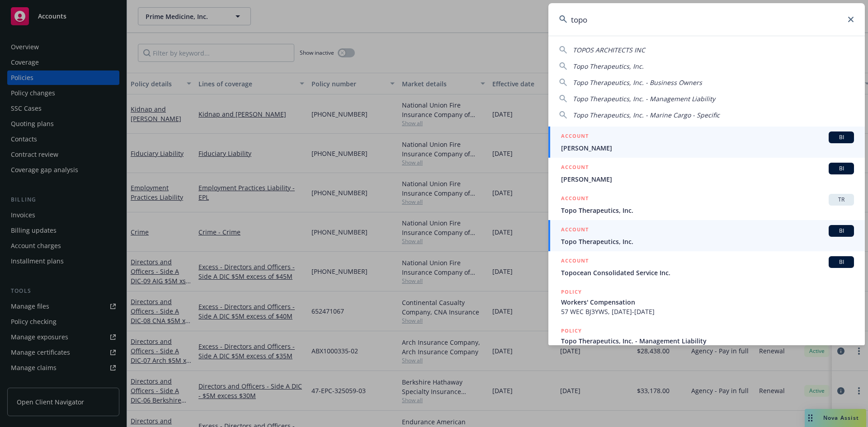  Describe the element at coordinates (707, 236) in the screenshot. I see `a: ACCOUNTBITopo Therapeutics, Inc.` at that location.